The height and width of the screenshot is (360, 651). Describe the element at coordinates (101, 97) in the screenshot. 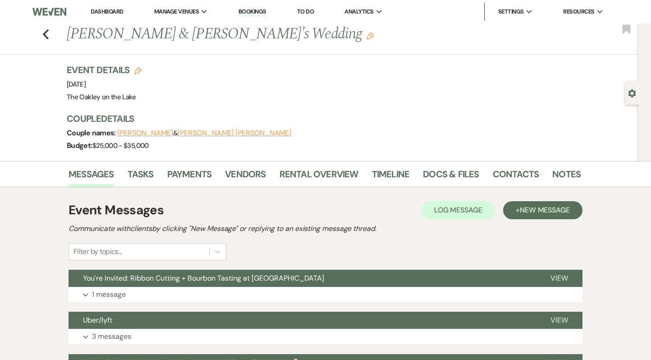

I see `span: The Oakley on the Lake` at that location.